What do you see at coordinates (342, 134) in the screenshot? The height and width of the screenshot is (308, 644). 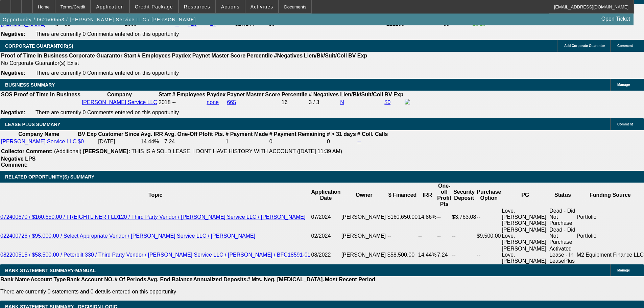 I see `b: # > 31 days` at bounding box center [342, 134].